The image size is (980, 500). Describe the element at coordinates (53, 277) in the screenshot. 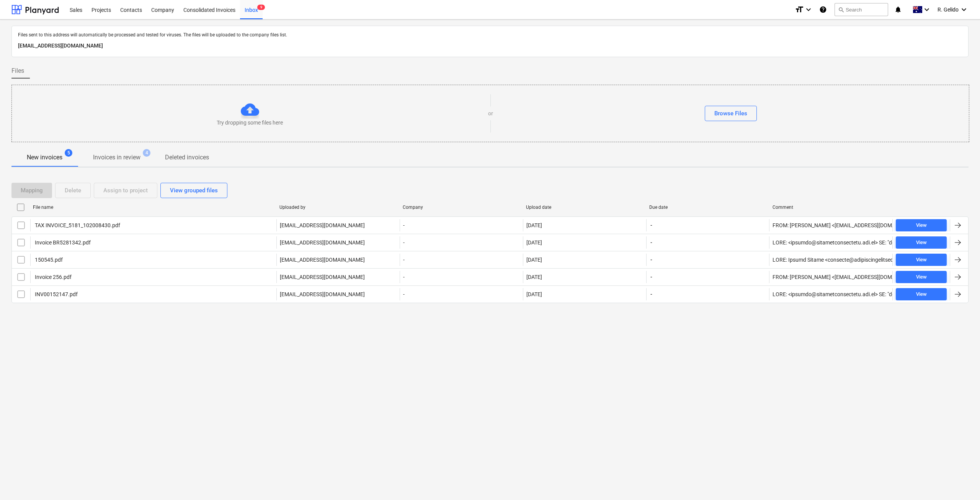

I see `div: Invoice 256.pdf` at that location.